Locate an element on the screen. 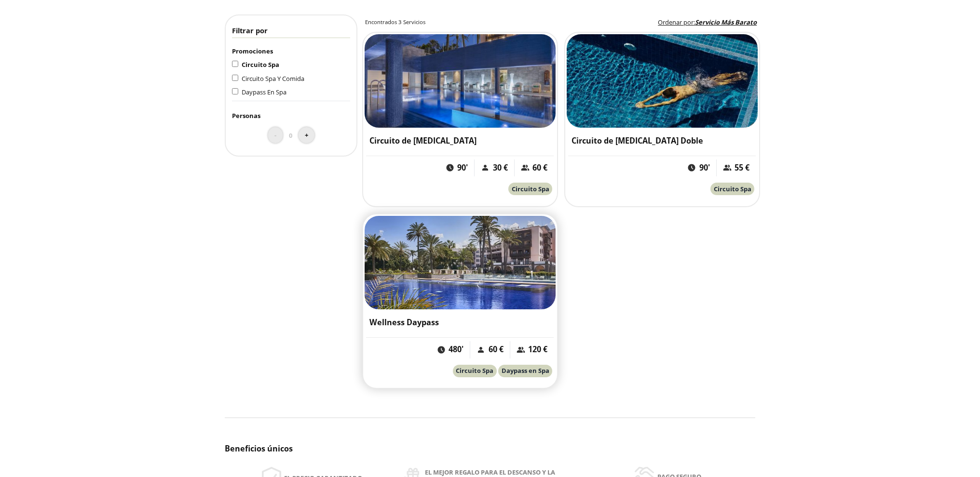 Image resolution: width=980 pixels, height=477 pixels. h3: Wellness Daypass is located at coordinates (460, 323).